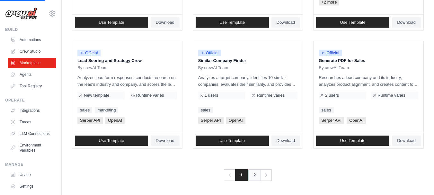 The image size is (434, 195). Describe the element at coordinates (248, 61) in the screenshot. I see `p: Similar Company Finder` at that location.